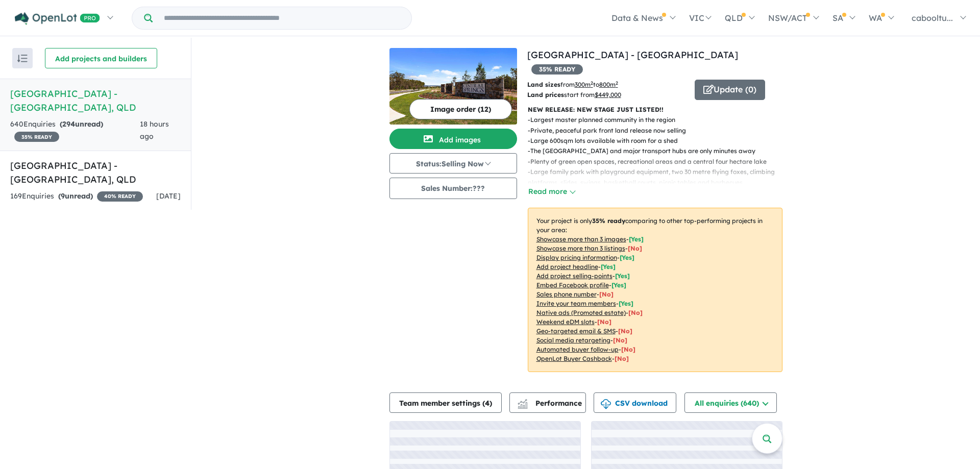 The height and width of the screenshot is (469, 980). Describe the element at coordinates (659, 141) in the screenshot. I see `p: - Large 600sqm lots available with room for a shed` at that location.